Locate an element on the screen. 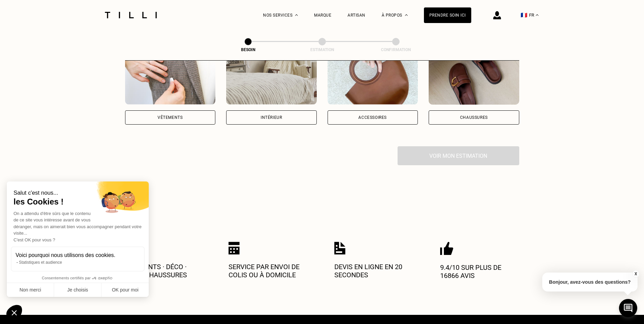  p: Devis en ligne en 20 secondes is located at coordinates (375, 271).